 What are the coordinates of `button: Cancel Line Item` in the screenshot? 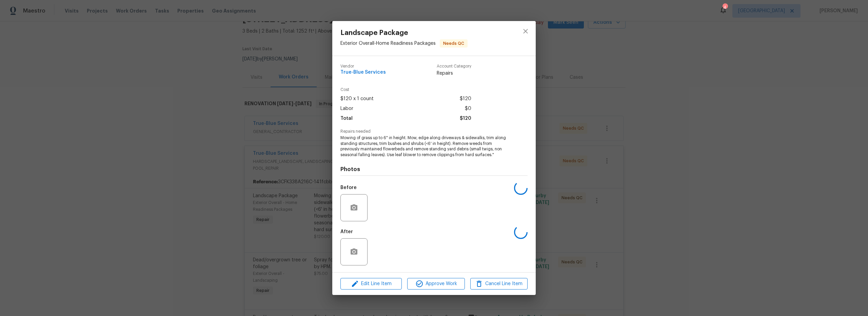 It's located at (499, 284).